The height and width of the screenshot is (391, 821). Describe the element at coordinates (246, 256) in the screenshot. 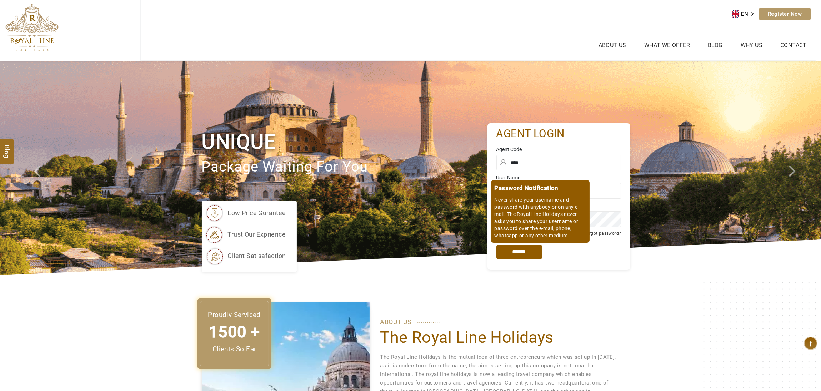

I see `li: client satisafaction` at that location.